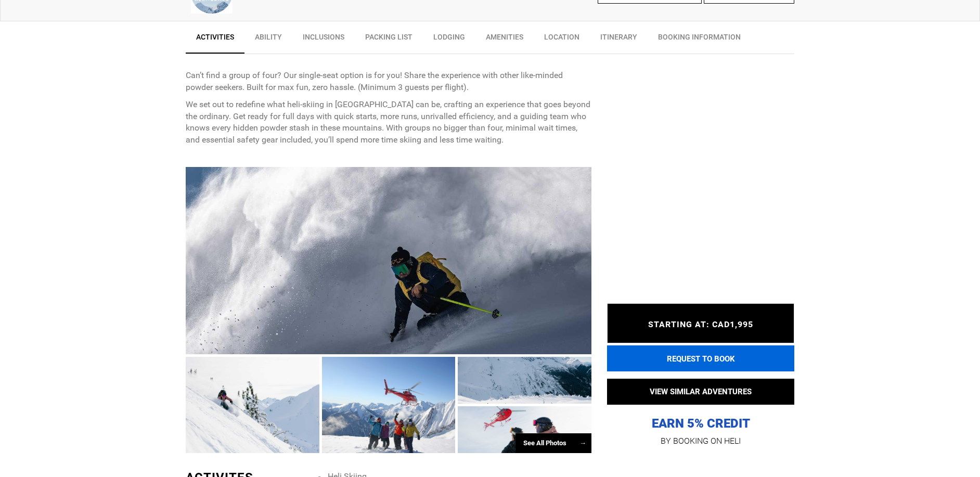  Describe the element at coordinates (701, 372) in the screenshot. I see `p: EARN 5% CREDIT` at that location.